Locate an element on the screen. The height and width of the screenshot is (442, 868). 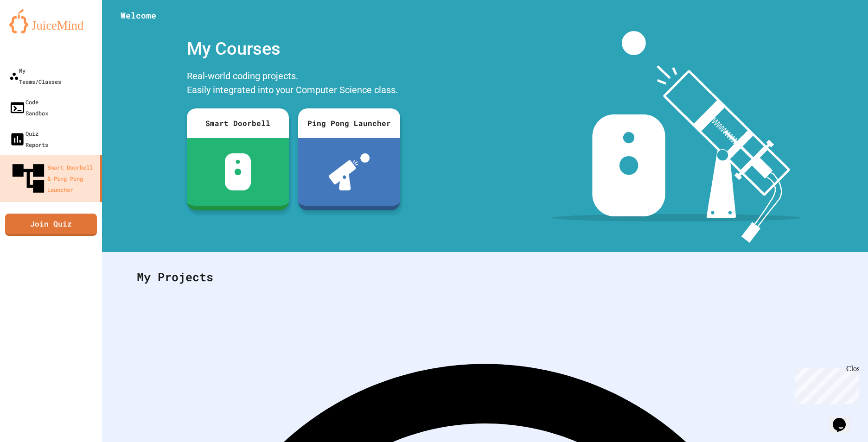
div: My Projects is located at coordinates (485, 277).